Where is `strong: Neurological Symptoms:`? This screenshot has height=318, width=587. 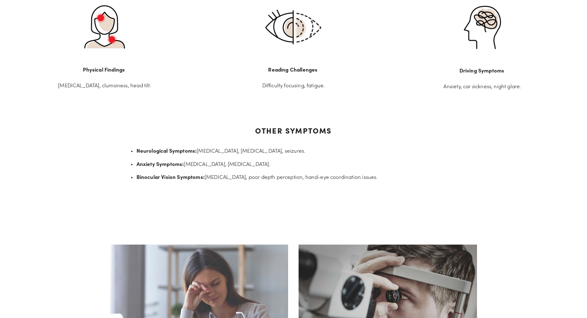
strong: Neurological Symptoms: is located at coordinates (167, 150).